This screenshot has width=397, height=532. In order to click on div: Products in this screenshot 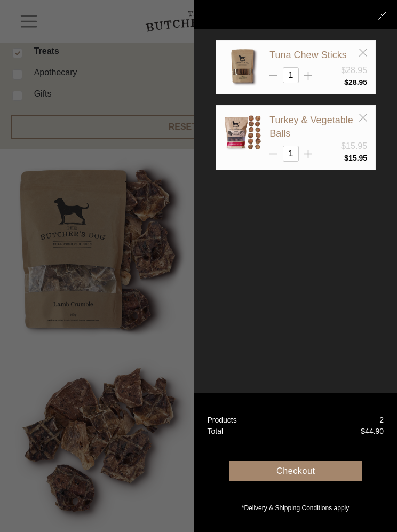, I will do `click(222, 420)`.